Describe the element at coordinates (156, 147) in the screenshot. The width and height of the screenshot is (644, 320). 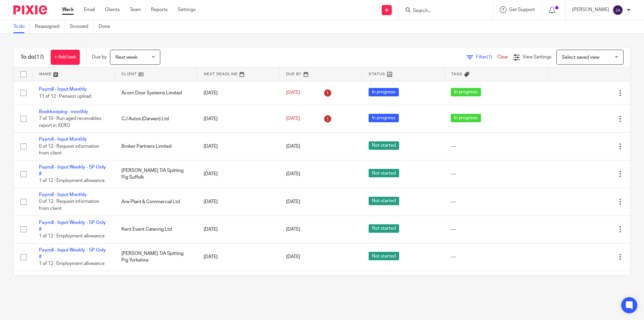
I see `td: Broker Partners Limited` at that location.